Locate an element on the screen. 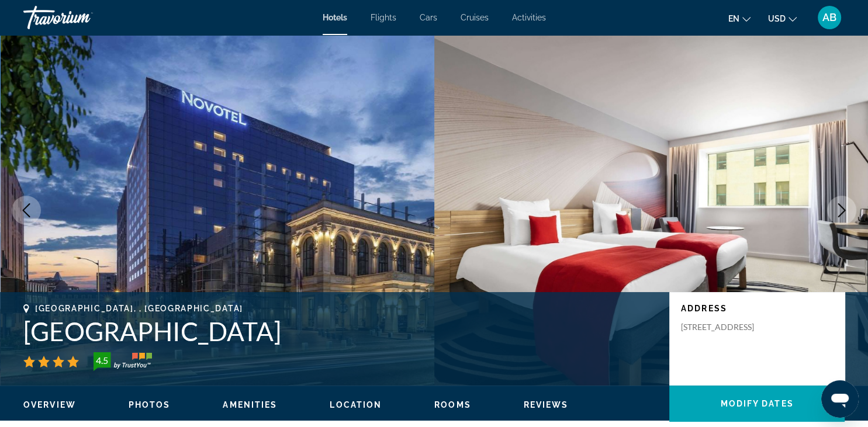 Image resolution: width=868 pixels, height=427 pixels. span: Amenities is located at coordinates (249, 405).